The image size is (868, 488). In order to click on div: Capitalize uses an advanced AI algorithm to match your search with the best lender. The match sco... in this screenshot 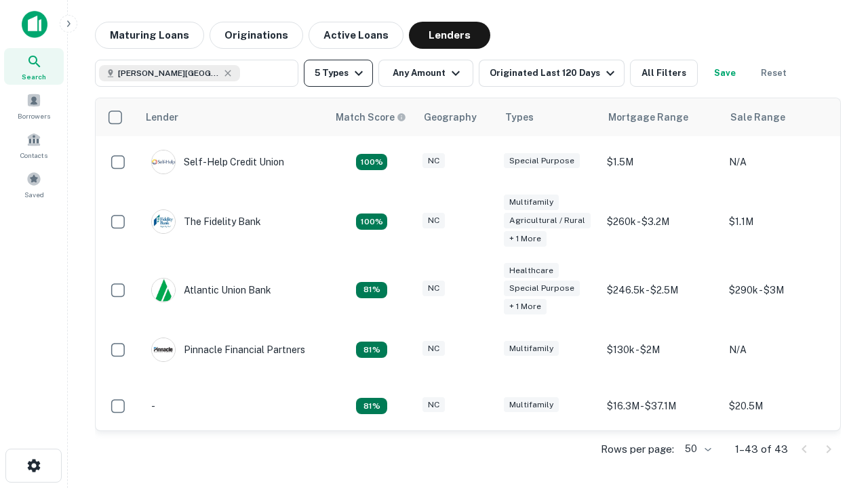, I will do `click(371, 117)`.